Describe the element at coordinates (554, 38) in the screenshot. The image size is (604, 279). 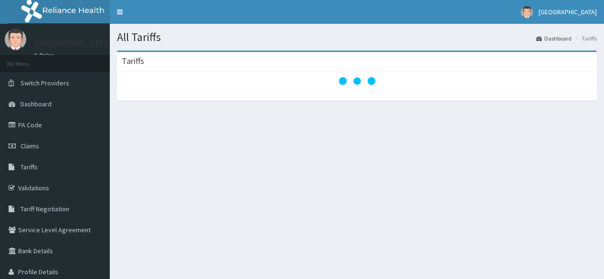
I see `a: Dashboard` at that location.